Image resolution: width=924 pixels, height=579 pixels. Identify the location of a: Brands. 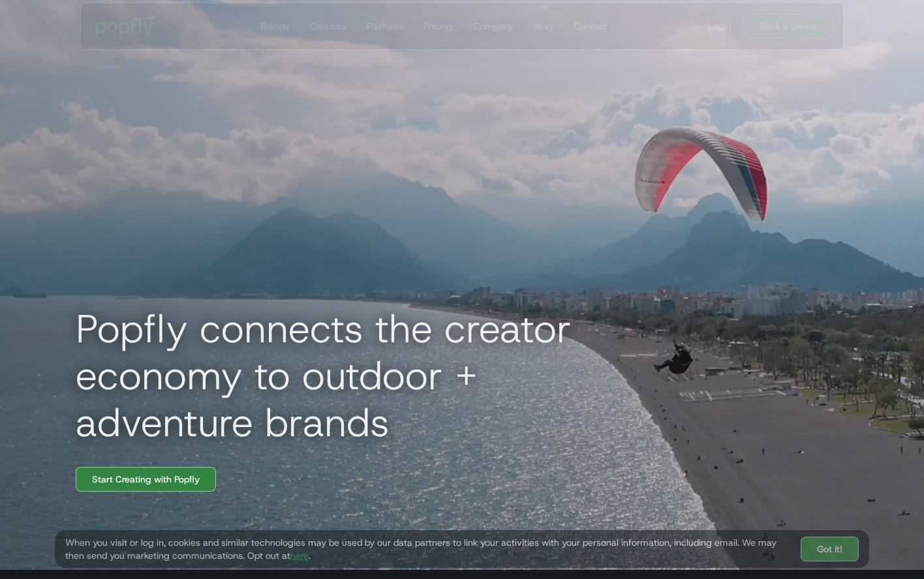
(275, 26).